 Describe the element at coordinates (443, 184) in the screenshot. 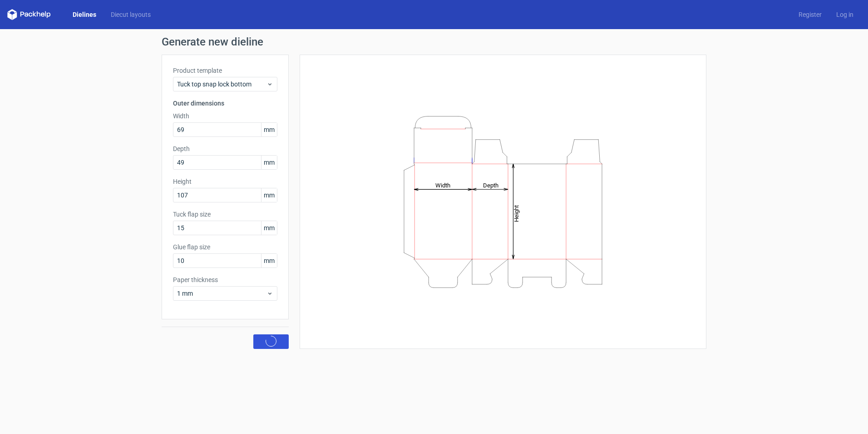

I see `tspan: Width` at that location.